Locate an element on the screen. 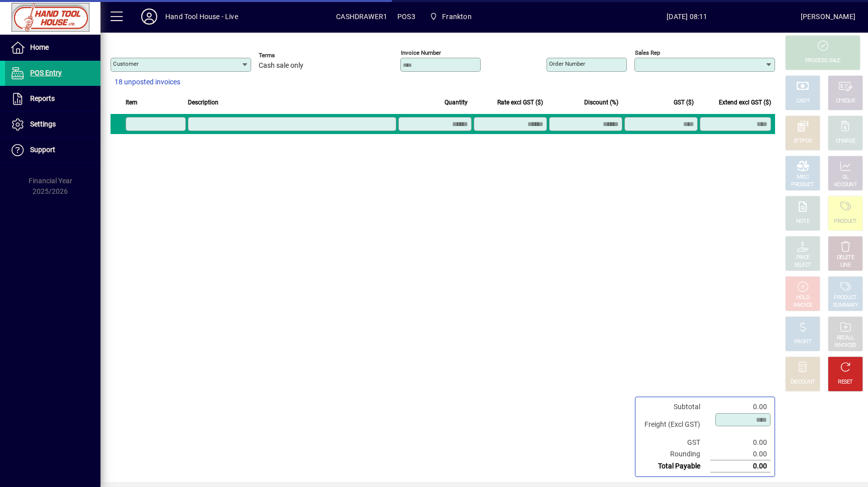  span: Quantity is located at coordinates (456, 102).